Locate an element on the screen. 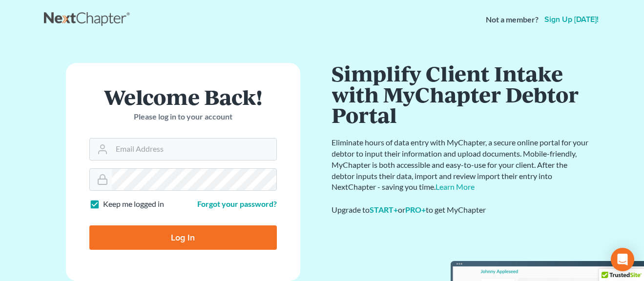 The image size is (644, 281). a: Forgot your password? is located at coordinates (237, 204).